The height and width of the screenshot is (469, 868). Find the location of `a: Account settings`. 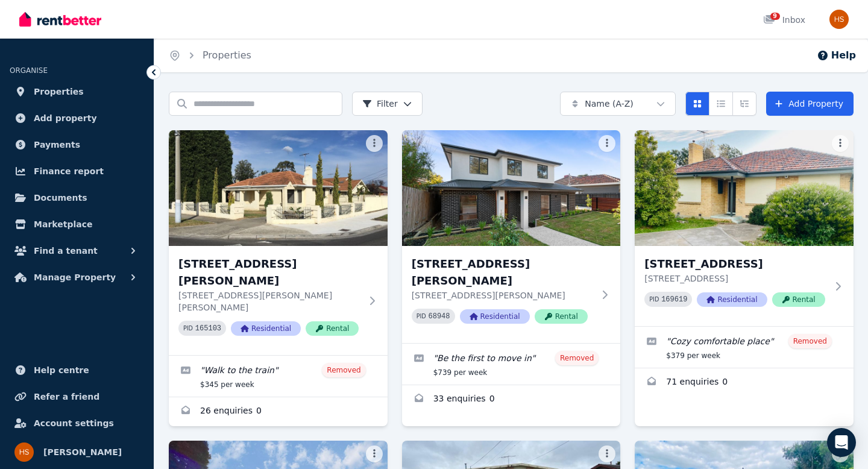

a: Account settings is located at coordinates (77, 423).